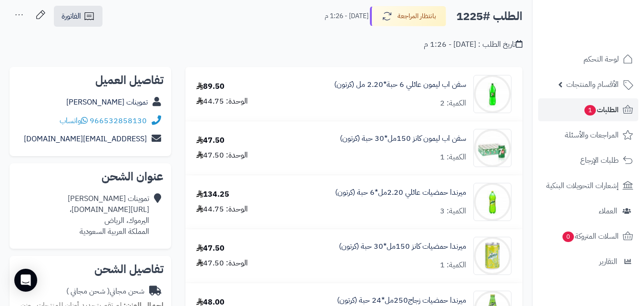  Describe the element at coordinates (212, 194) in the screenshot. I see `div: 134.25` at that location.